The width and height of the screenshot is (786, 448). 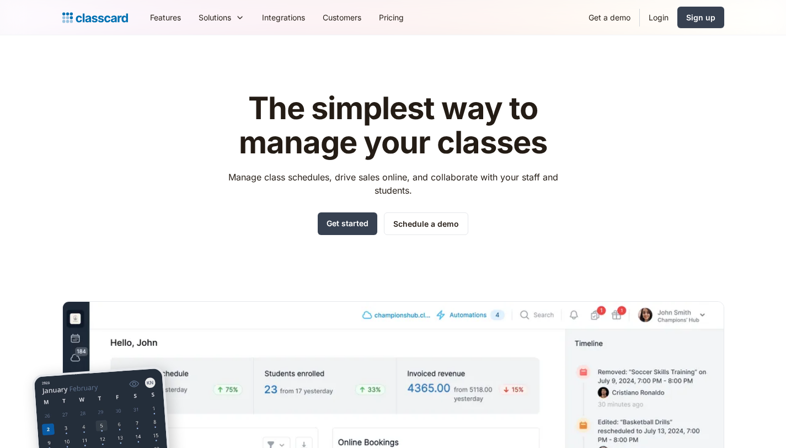 What do you see at coordinates (658, 17) in the screenshot?
I see `a: Login` at bounding box center [658, 17].